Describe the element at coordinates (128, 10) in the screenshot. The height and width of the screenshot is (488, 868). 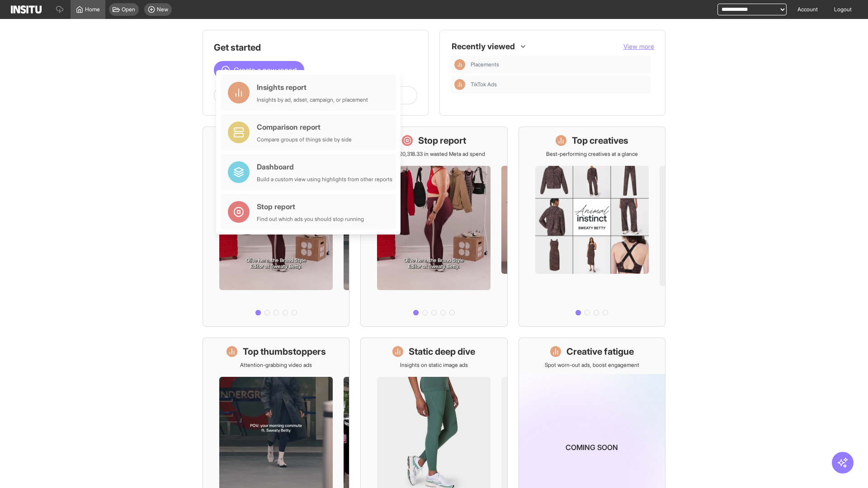
I see `span: Open` at that location.